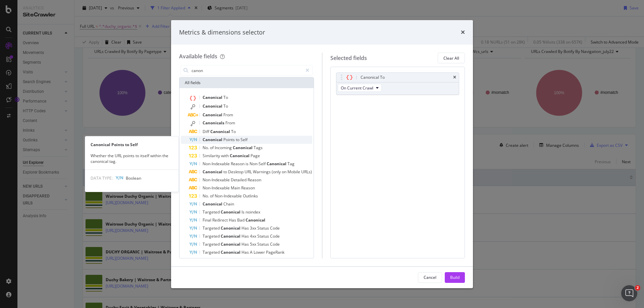 The height and width of the screenshot is (308, 644). What do you see at coordinates (207, 220) in the screenshot?
I see `span: Final` at bounding box center [207, 220].